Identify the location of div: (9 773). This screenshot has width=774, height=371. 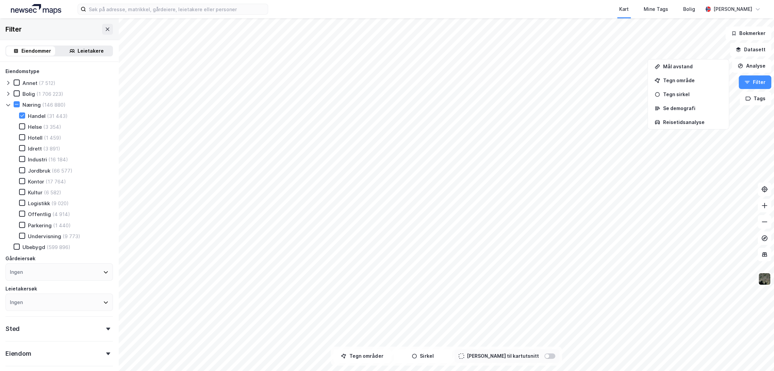
(71, 236).